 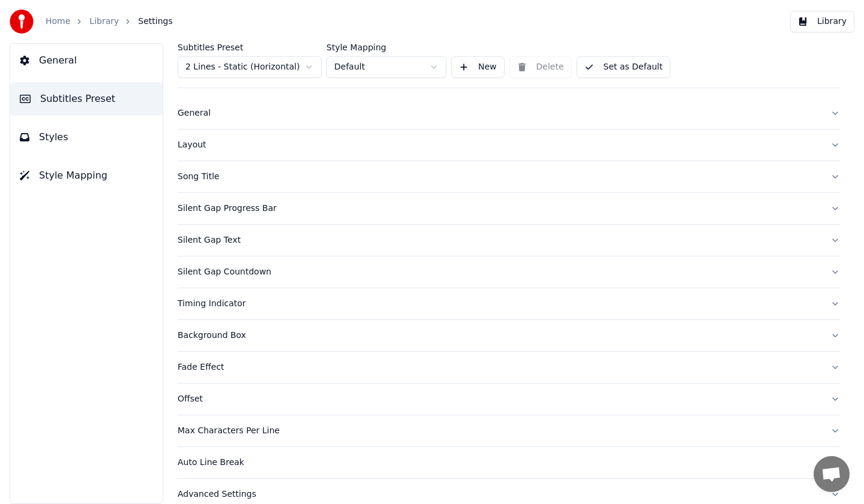 What do you see at coordinates (386, 47) in the screenshot?
I see `label: Style Mapping` at bounding box center [386, 47].